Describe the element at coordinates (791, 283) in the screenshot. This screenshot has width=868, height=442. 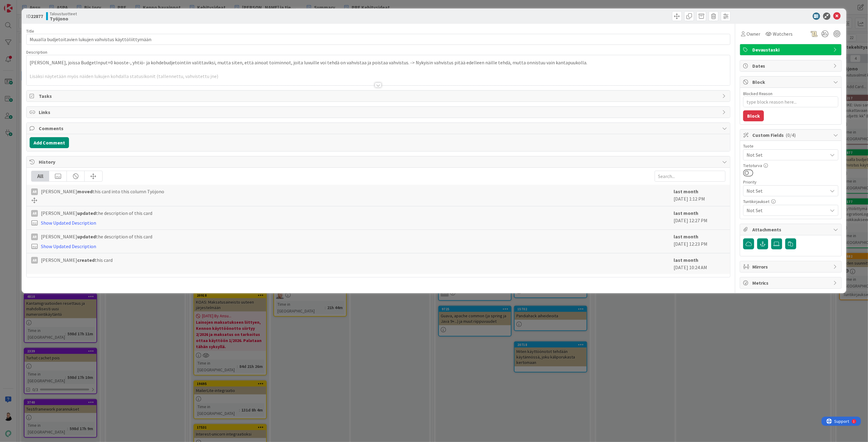
I see `span: Metrics` at that location.